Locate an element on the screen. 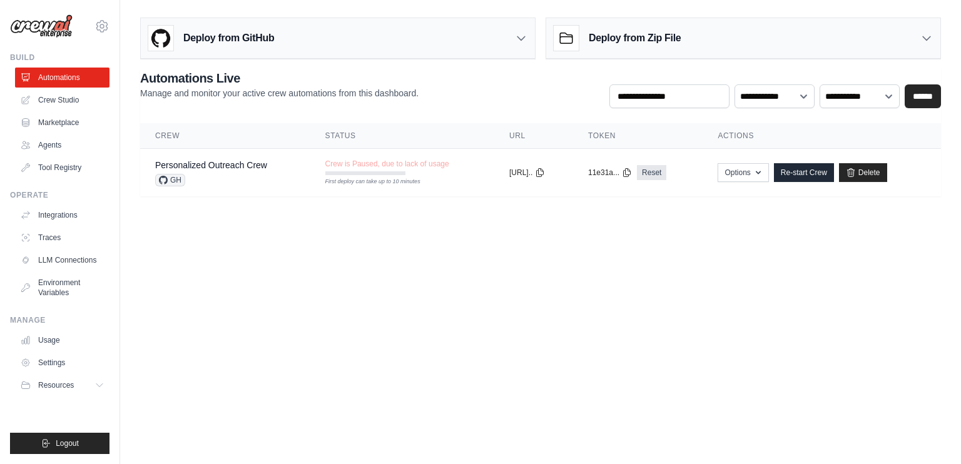 The image size is (961, 464). img: Logo is located at coordinates (41, 26).